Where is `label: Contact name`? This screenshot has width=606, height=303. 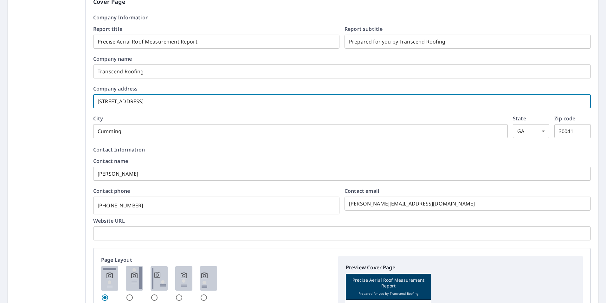 label: Contact name is located at coordinates (342, 161).